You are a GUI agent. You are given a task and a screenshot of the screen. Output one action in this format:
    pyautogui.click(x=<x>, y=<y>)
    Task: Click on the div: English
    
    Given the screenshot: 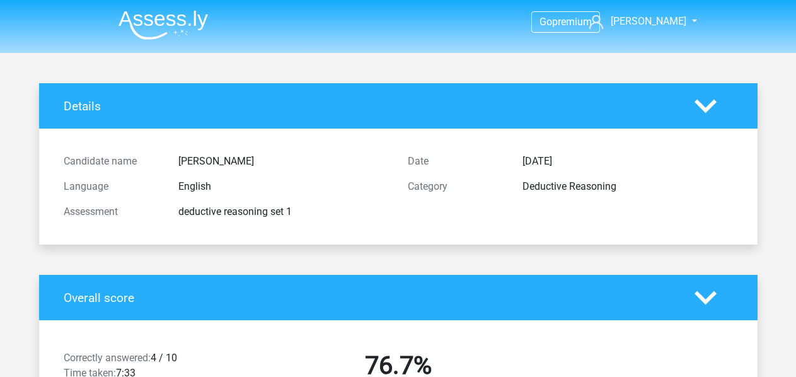 What is the action you would take?
    pyautogui.click(x=284, y=187)
    